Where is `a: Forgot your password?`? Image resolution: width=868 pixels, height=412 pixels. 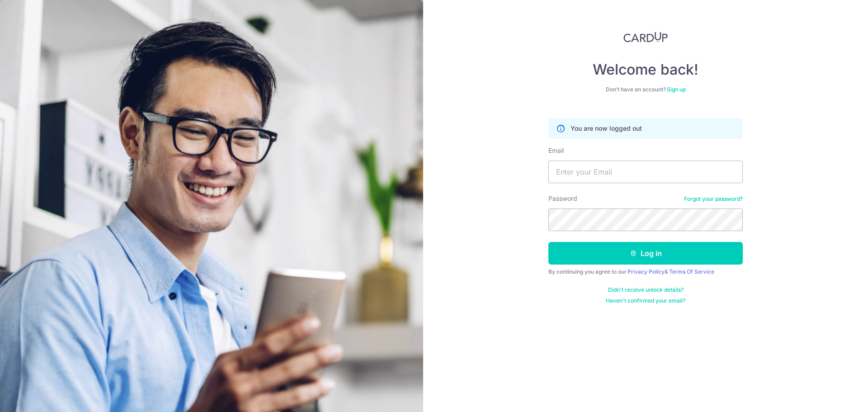
a: Forgot your password? is located at coordinates (713, 199).